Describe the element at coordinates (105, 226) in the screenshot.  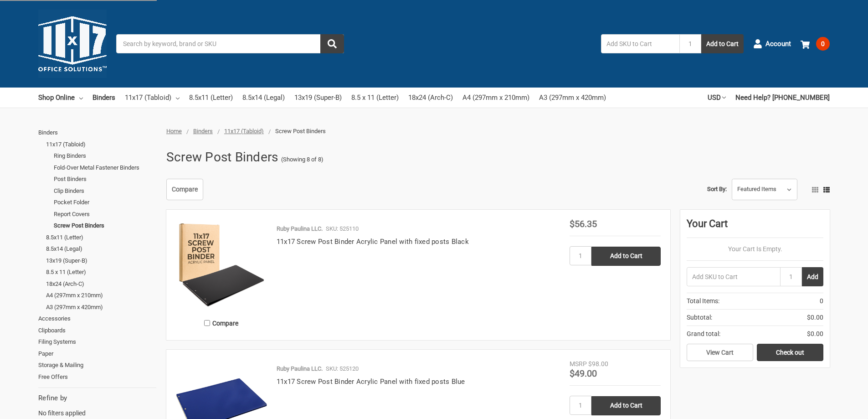
I see `a: Screw Post Binders` at that location.